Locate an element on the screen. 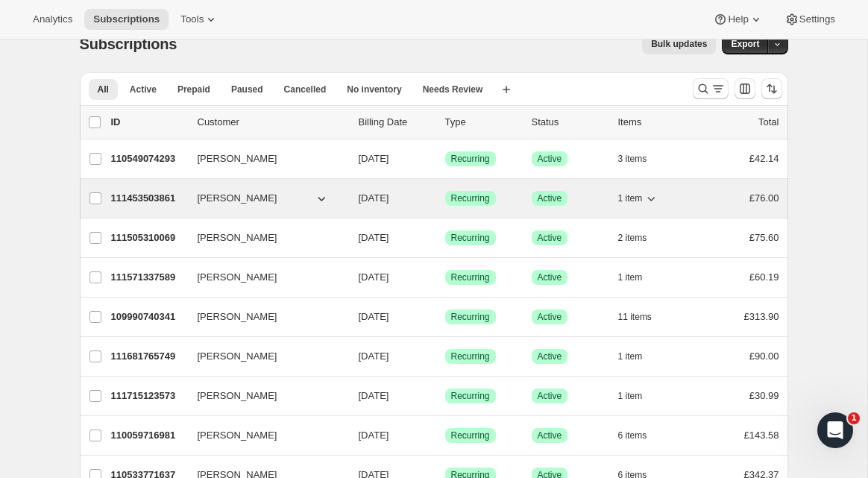  span: £313.90 is located at coordinates (762, 316).